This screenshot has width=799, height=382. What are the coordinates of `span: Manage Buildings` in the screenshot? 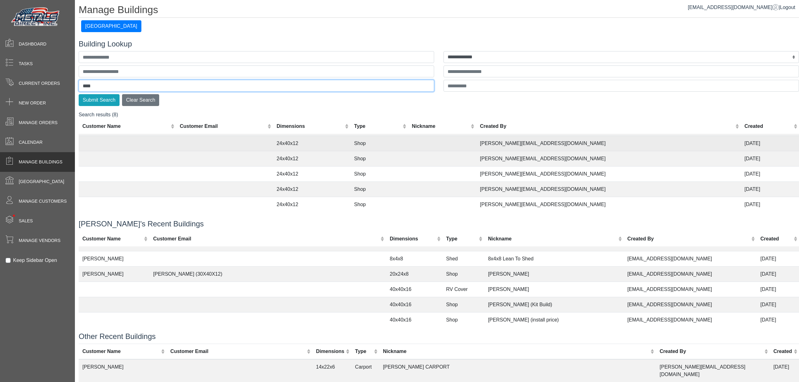 It's located at (41, 162).